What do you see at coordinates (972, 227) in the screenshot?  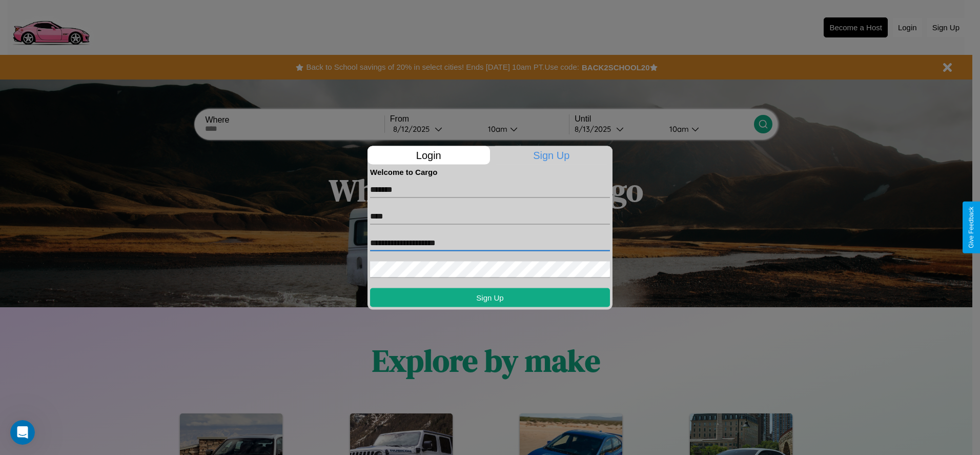 I see `div: Give Feedback` at bounding box center [972, 227].